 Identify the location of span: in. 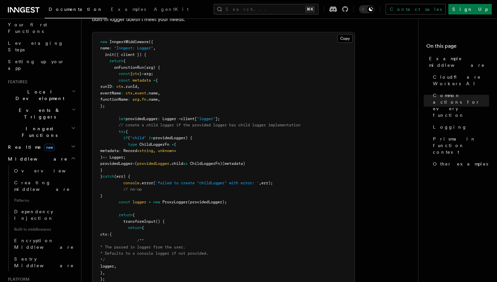
(151, 138).